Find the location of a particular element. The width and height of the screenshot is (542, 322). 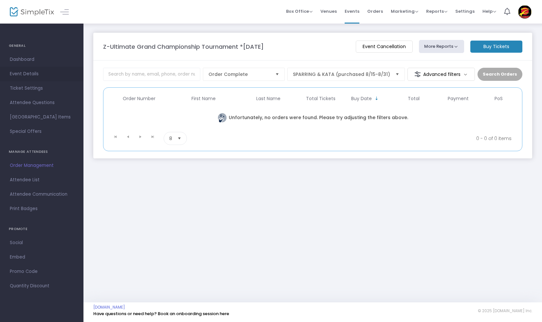

span: Order Complete is located at coordinates (239, 74).